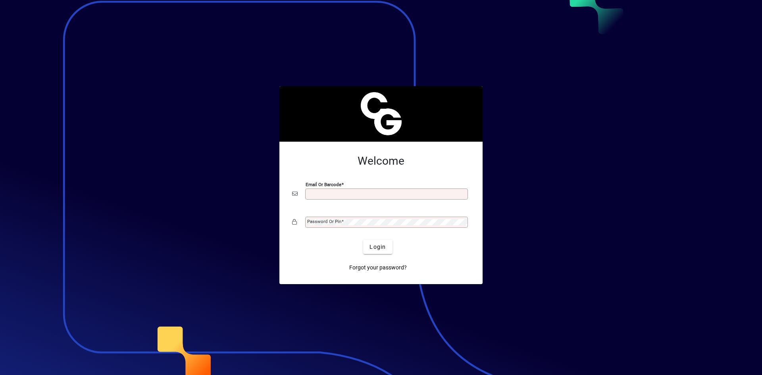  I want to click on h2: Welcome, so click(381, 161).